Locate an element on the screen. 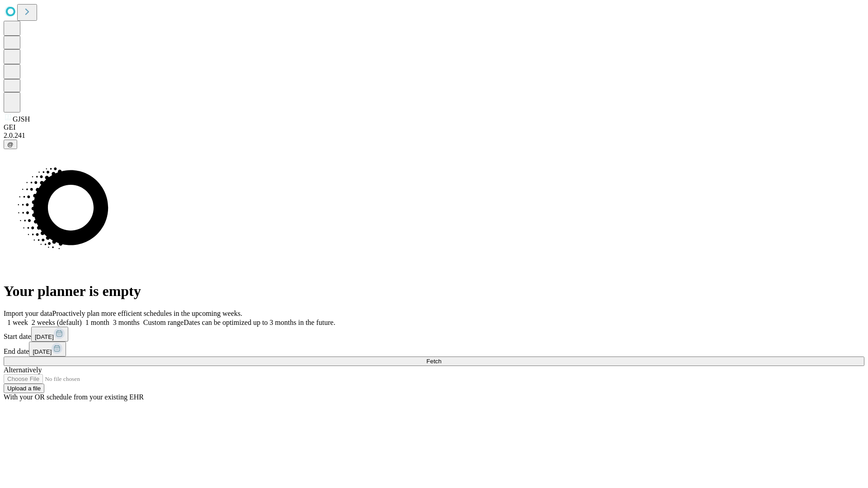  span: 1 month is located at coordinates (97, 322).